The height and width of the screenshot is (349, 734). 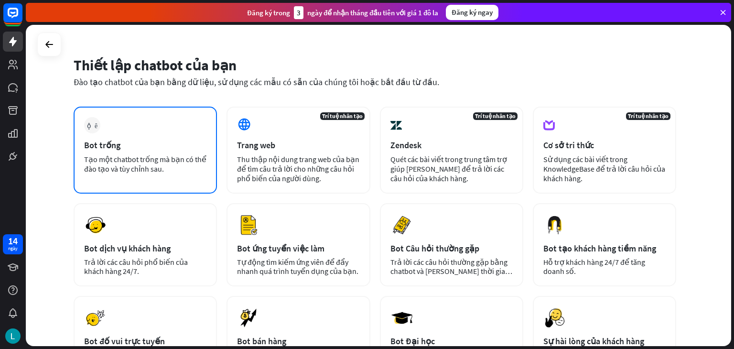 What do you see at coordinates (594, 266) in the screenshot?
I see `font: Hỗ trợ khách hàng 24/7 để tăng doanh số.` at bounding box center [594, 266].